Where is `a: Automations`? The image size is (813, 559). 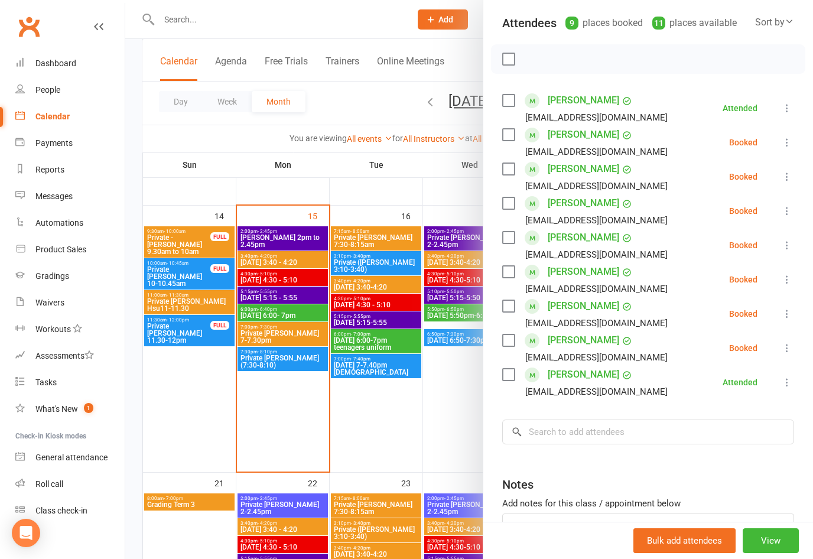 a: Automations is located at coordinates (70, 223).